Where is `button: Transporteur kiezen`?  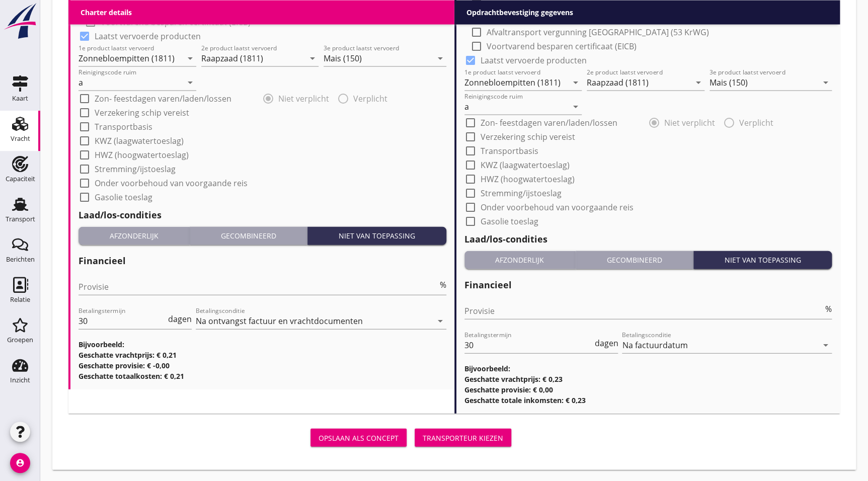 button: Transporteur kiezen is located at coordinates (463, 438).